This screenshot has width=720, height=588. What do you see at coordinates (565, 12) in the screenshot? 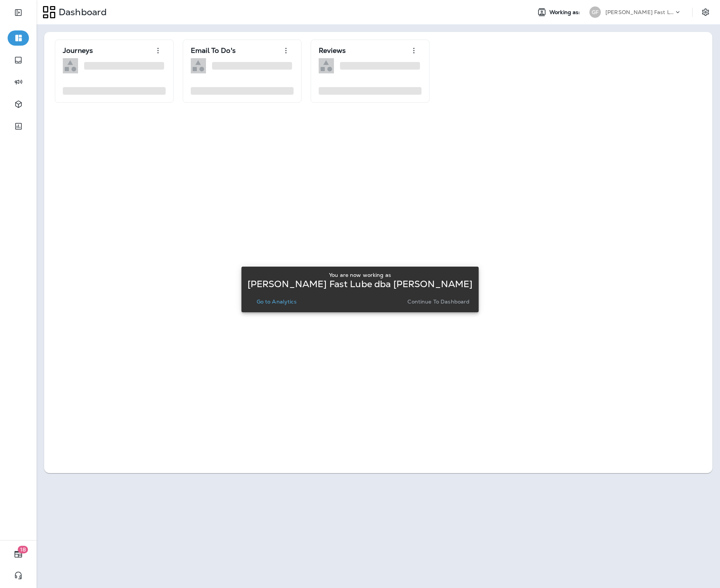
I see `span: Working as:` at bounding box center [565, 12].